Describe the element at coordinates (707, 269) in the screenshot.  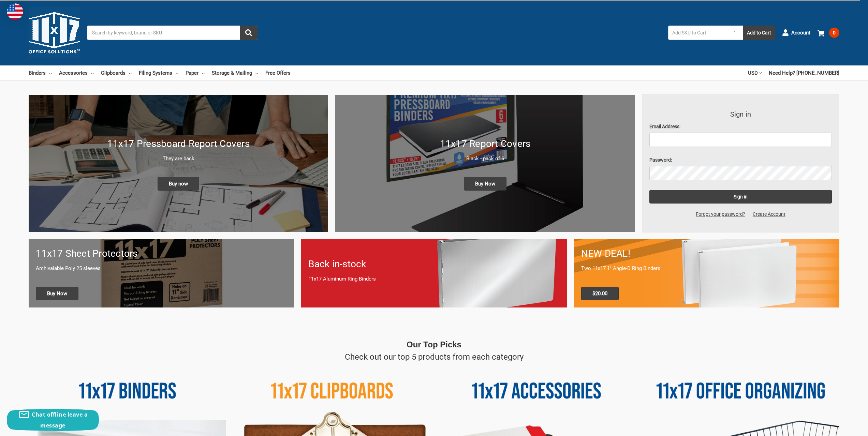
I see `p: Two 11x17 1" Angle-D Ring Binders` at that location.